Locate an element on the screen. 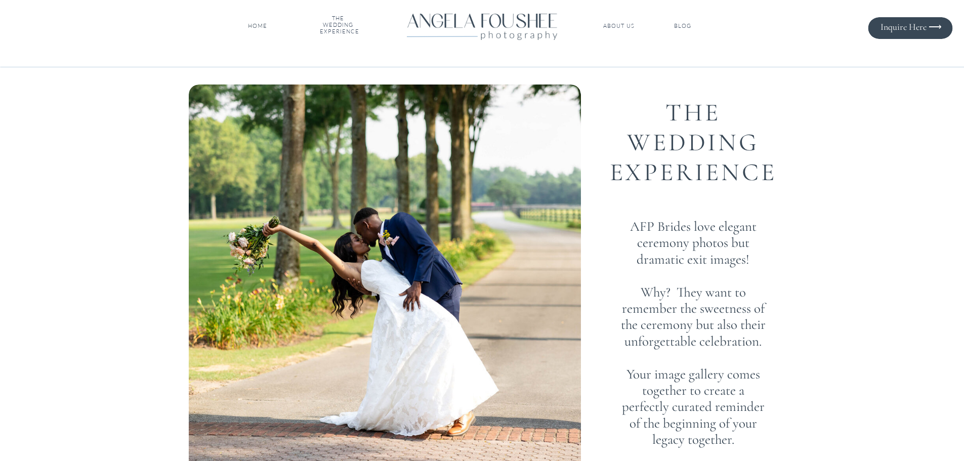 The image size is (964, 461). nav: Inquire Here ⟶ is located at coordinates (907, 27).